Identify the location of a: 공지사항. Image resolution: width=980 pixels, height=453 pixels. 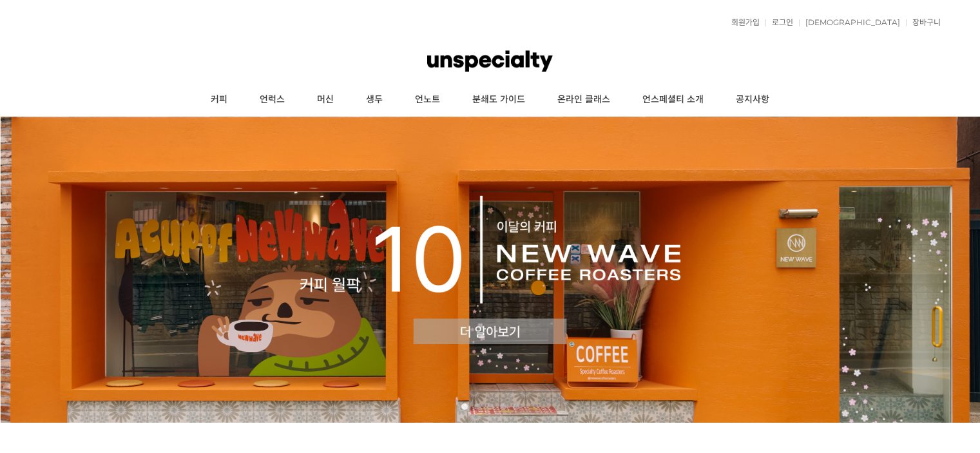
(753, 100).